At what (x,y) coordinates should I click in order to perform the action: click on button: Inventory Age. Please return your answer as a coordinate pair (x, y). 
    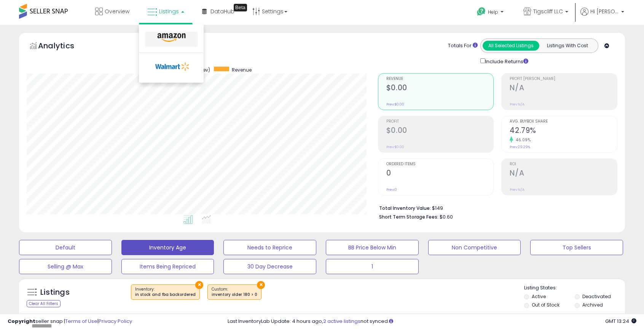
    Looking at the image, I should click on (168, 247).